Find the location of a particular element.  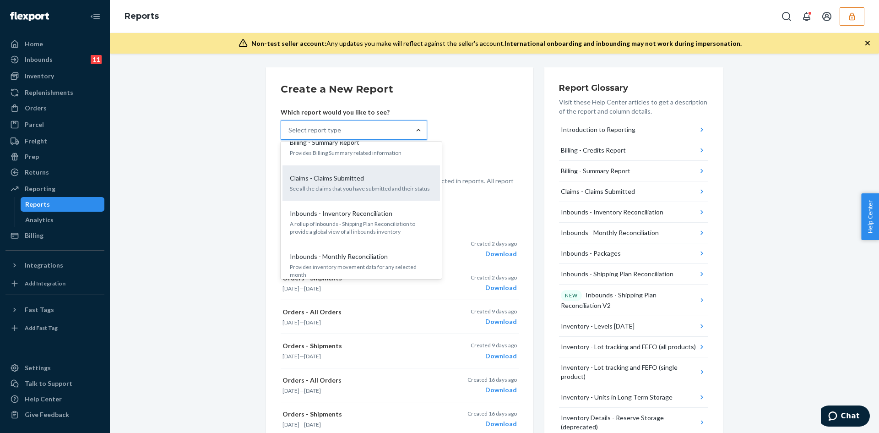

ol: breadcrumbs is located at coordinates (141, 16).